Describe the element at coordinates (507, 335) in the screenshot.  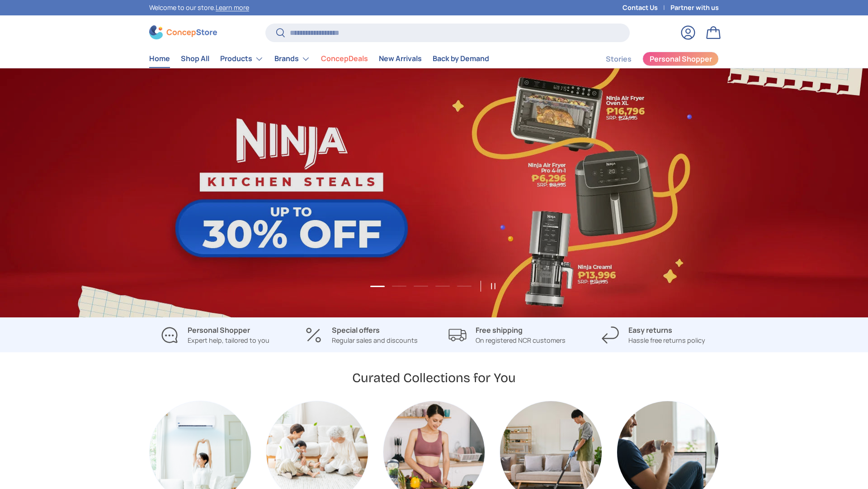
I see `a: Free shipping On registered NCR customers` at that location.